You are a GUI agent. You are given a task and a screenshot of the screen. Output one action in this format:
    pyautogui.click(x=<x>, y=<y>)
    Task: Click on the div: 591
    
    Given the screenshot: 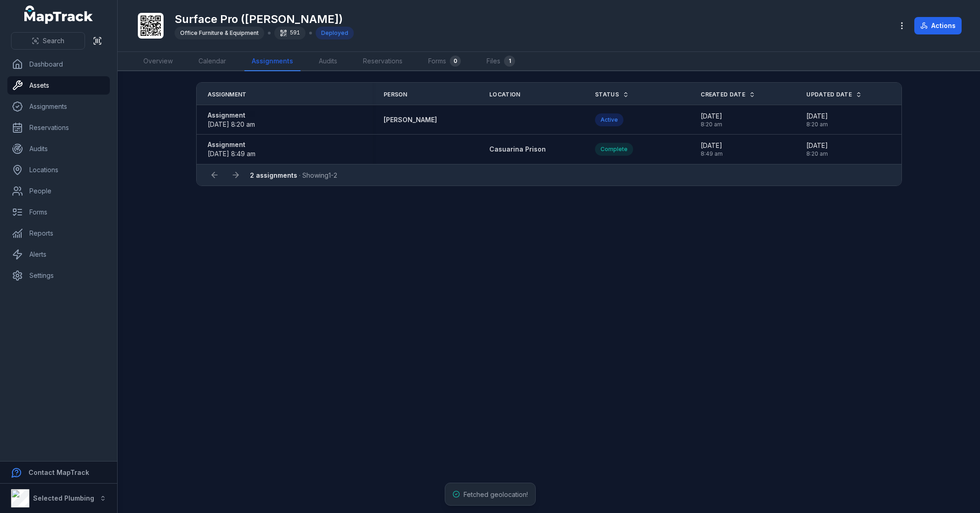 What is the action you would take?
    pyautogui.click(x=290, y=33)
    